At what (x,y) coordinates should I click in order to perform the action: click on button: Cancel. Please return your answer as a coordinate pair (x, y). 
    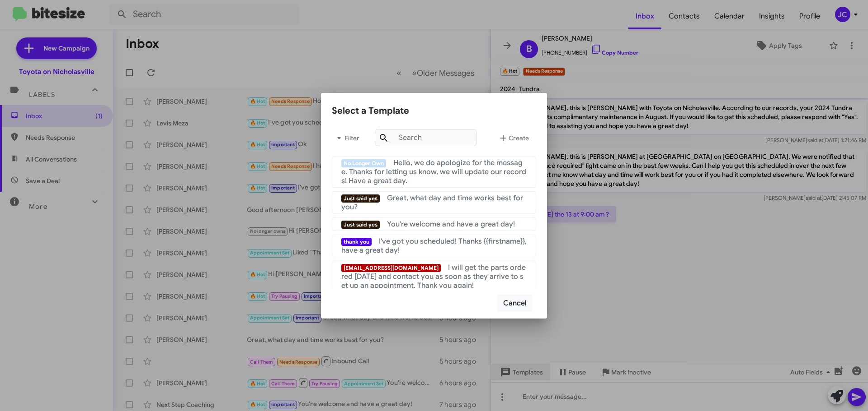
    Looking at the image, I should click on (515, 304).